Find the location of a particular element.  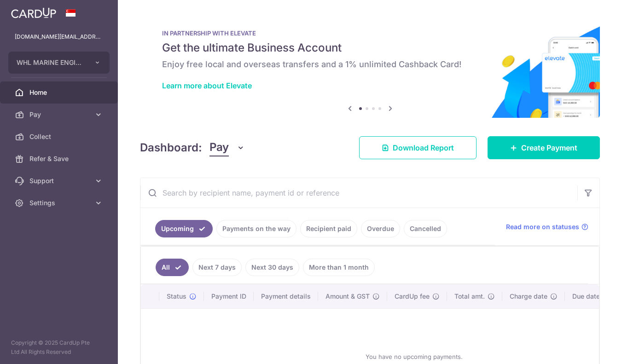

p: IN PARTNERSHIP WITH ELEVATE is located at coordinates (369, 33).